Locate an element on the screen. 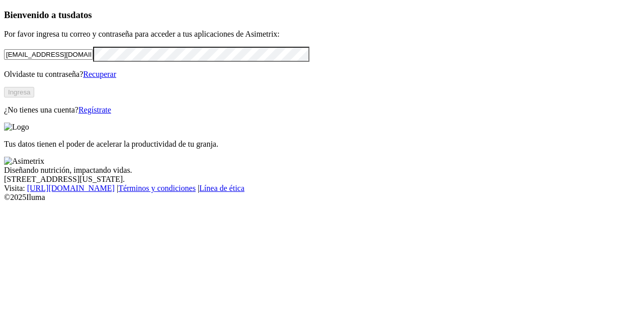 This screenshot has height=317, width=644. span: datos is located at coordinates (81, 15).